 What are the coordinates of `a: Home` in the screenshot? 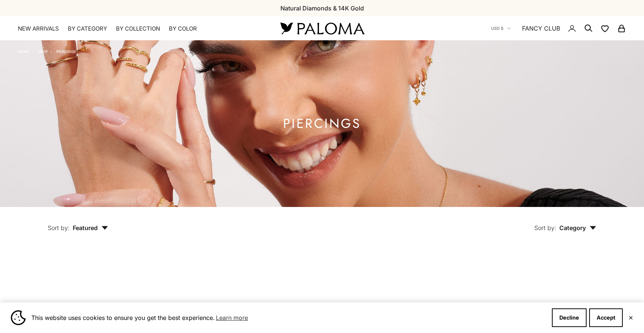 It's located at (23, 51).